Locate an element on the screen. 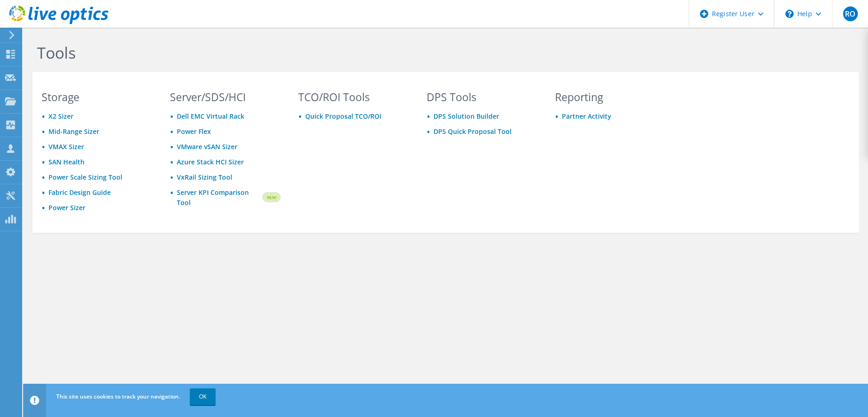 The height and width of the screenshot is (417, 868). img: new-badge.svg is located at coordinates (271, 197).